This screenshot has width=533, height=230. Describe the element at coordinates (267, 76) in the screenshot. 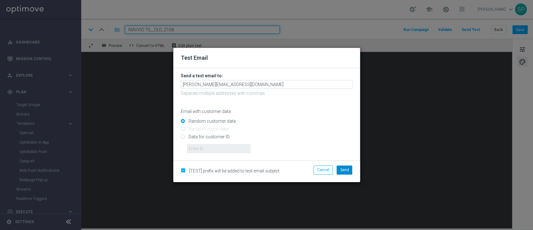

I see `h3: Send a test email to:` at that location.